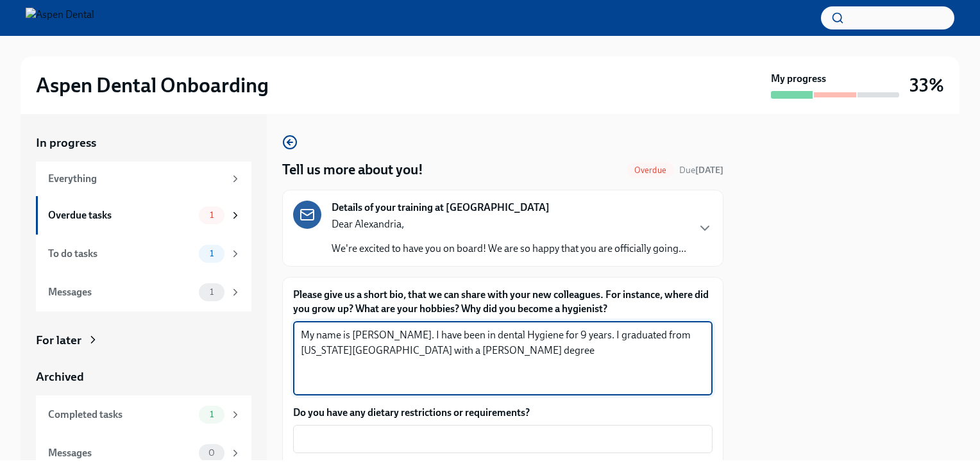 Image resolution: width=980 pixels, height=473 pixels. I want to click on span: August 19th, 2025 09:00, so click(701, 170).